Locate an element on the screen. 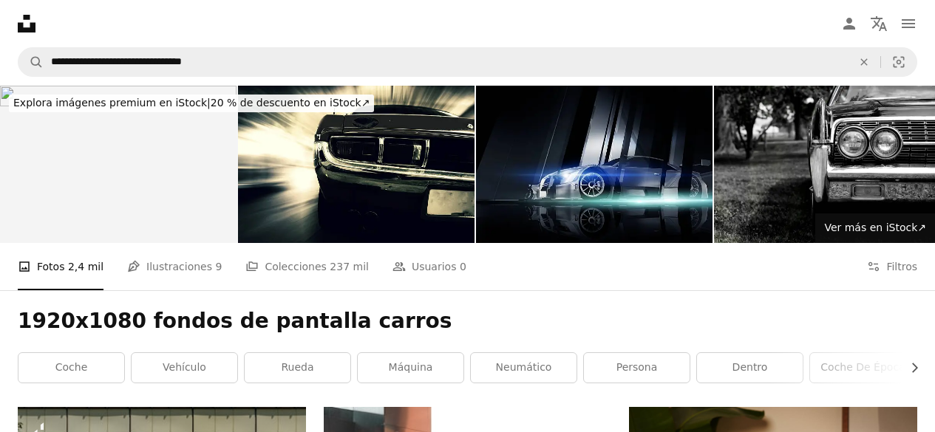 The image size is (935, 432). a: dentro is located at coordinates (749, 368).